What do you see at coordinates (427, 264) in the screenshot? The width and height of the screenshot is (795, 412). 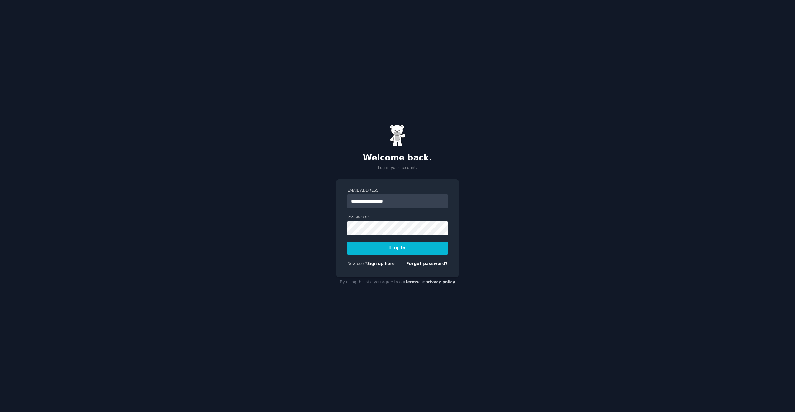 I see `a: Forgot password?` at bounding box center [427, 264].